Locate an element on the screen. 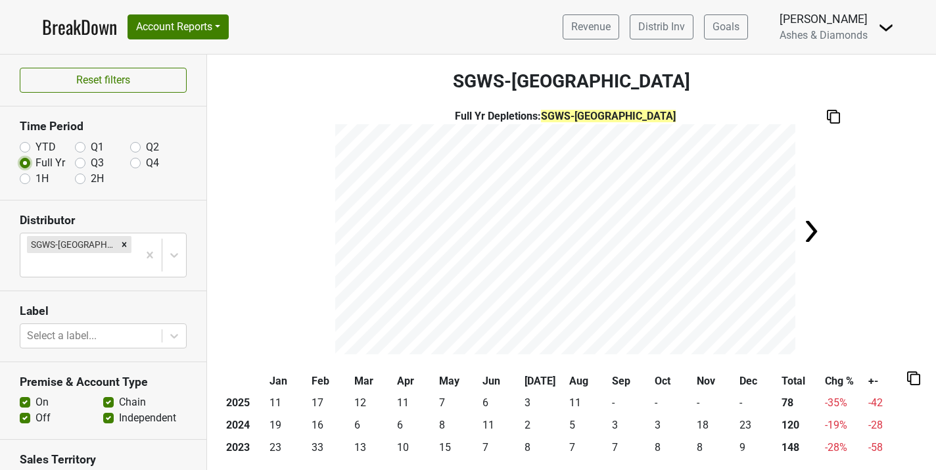 The width and height of the screenshot is (936, 470). img: Dropdown Menu is located at coordinates (886, 28).